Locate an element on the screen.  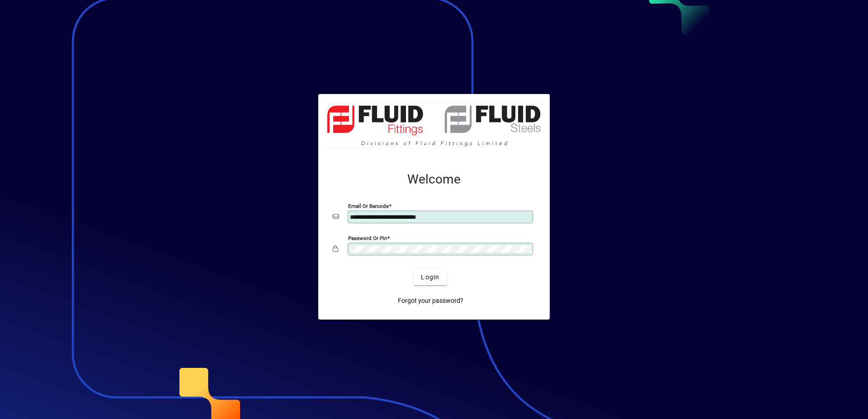
mat-label: Email or Barcode is located at coordinates (368, 206).